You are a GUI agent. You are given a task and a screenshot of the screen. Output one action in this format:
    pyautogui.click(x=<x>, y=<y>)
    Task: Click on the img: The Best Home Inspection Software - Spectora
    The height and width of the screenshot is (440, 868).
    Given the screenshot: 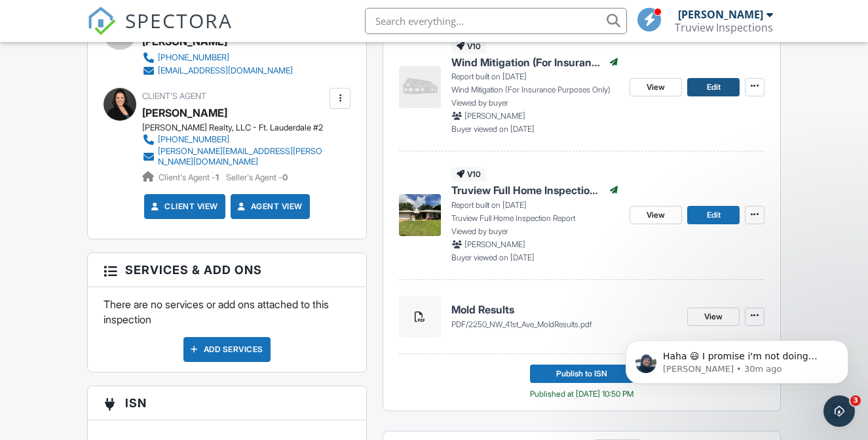 What is the action you would take?
    pyautogui.click(x=101, y=21)
    